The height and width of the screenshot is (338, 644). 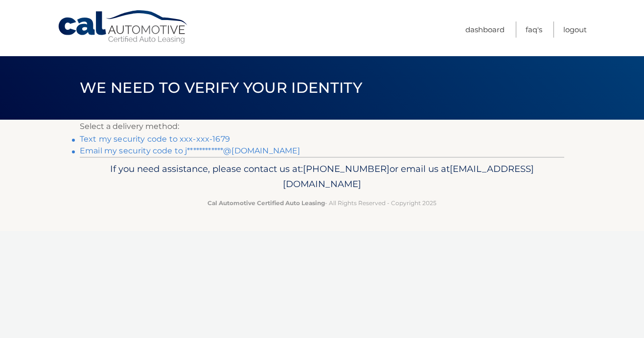 What do you see at coordinates (322, 126) in the screenshot?
I see `p: Select a delivery method:` at bounding box center [322, 126].